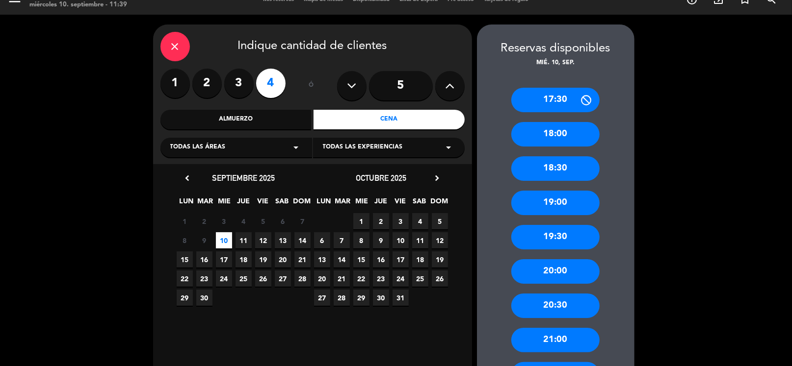 The image size is (792, 366). Describe the element at coordinates (555, 203) in the screenshot. I see `div: 19:00` at that location.